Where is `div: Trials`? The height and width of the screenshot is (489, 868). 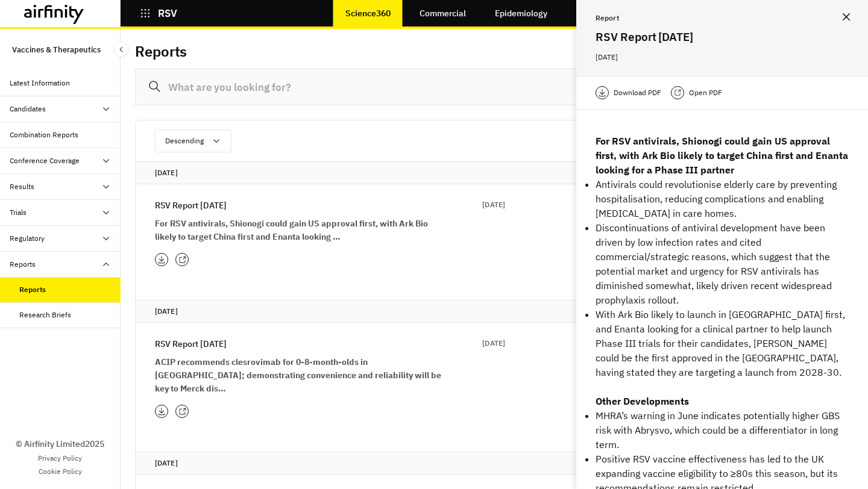 div: Trials is located at coordinates (18, 213).